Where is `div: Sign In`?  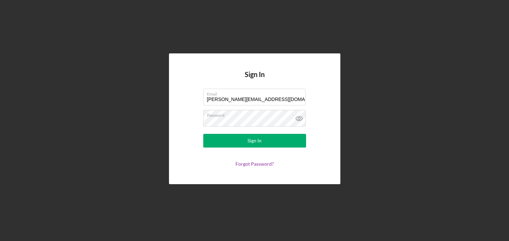
div: Sign In is located at coordinates (254, 141).